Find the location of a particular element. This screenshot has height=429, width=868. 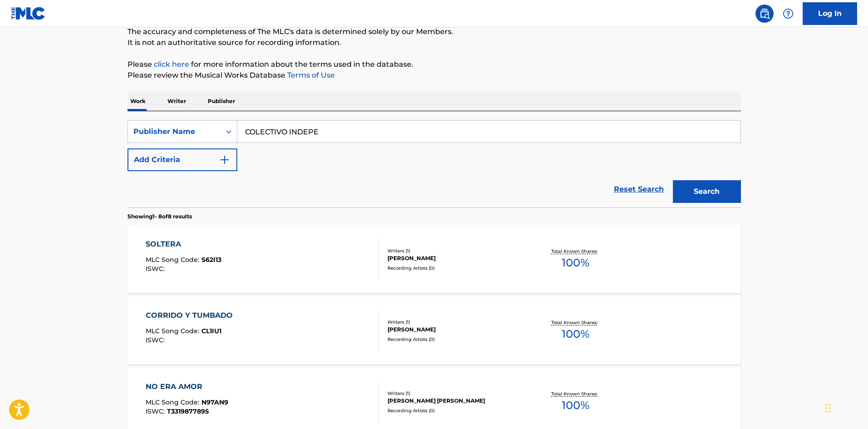

p: Writer is located at coordinates (177, 101).